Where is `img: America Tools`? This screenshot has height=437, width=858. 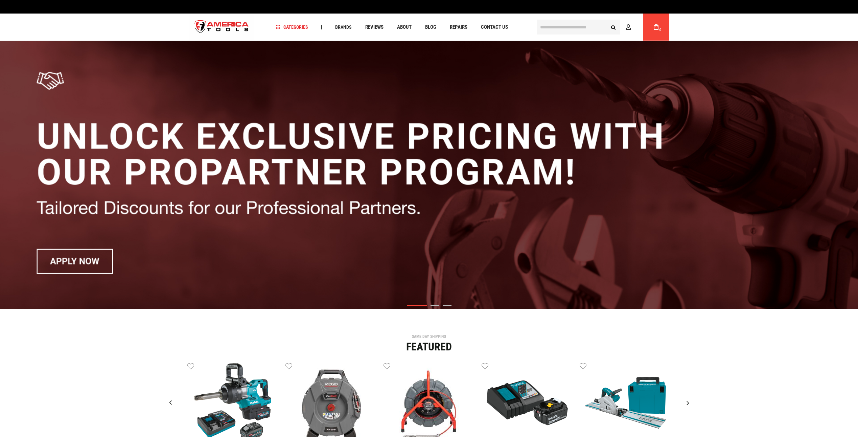 img: America Tools is located at coordinates (222, 27).